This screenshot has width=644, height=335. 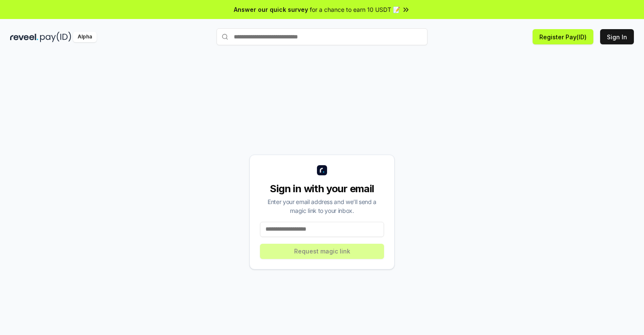 What do you see at coordinates (271, 9) in the screenshot?
I see `span: Answer our quick survey` at bounding box center [271, 9].